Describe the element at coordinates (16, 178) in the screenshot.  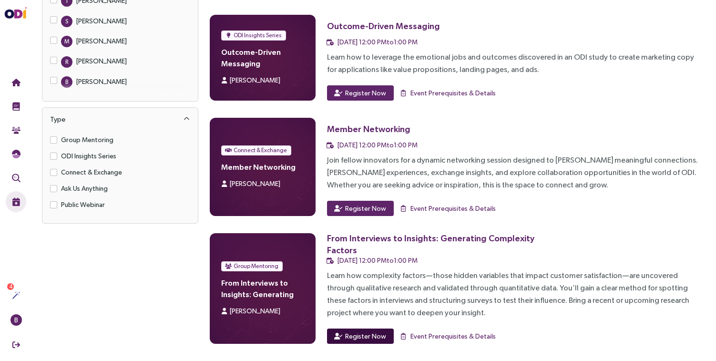
I see `img: Outcome Validation` at that location.